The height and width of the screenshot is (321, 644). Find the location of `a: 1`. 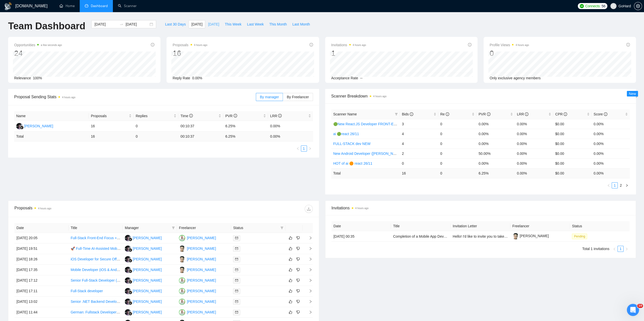

a: 1 is located at coordinates (620, 249).